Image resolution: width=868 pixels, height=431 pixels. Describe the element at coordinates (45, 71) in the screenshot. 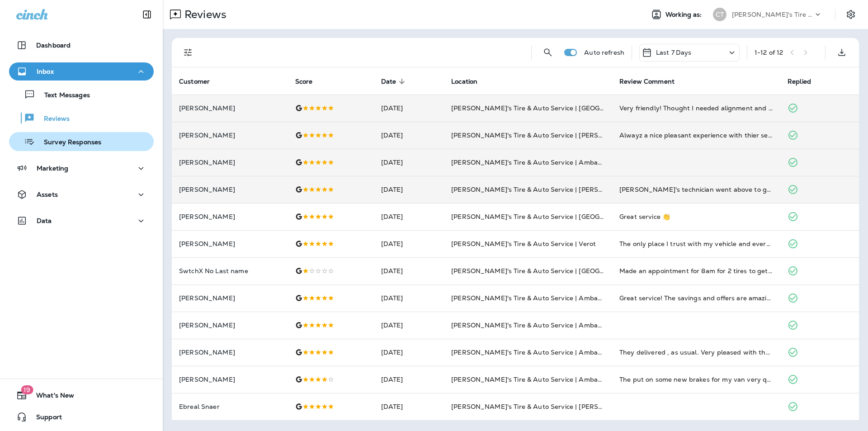

I see `p: Inbox` at that location.